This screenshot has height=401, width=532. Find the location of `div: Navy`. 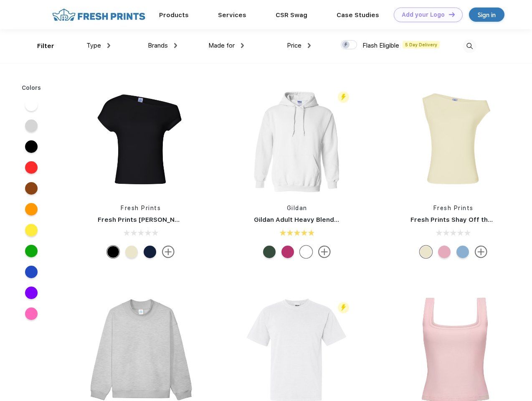

div: Navy is located at coordinates (150, 251).